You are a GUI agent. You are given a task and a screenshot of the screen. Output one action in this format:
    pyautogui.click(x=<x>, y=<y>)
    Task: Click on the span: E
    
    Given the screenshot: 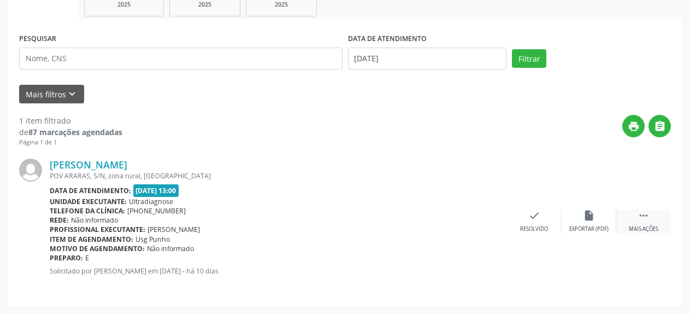 What is the action you would take?
    pyautogui.click(x=87, y=257)
    